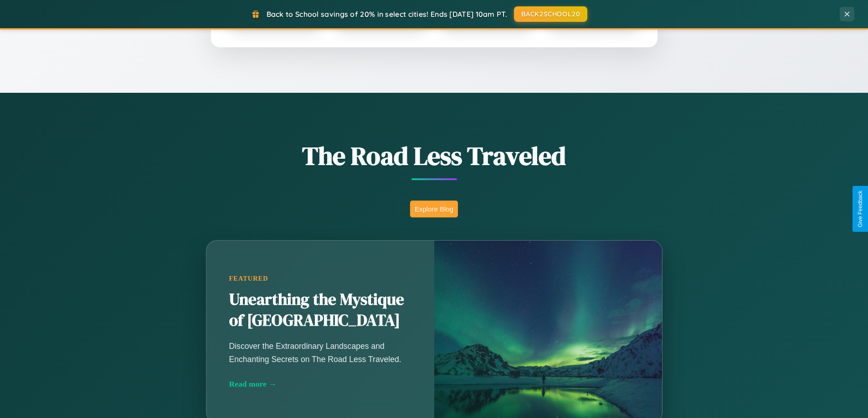 This screenshot has height=418, width=868. Describe the element at coordinates (434, 156) in the screenshot. I see `h1: The Road Less Traveled` at that location.